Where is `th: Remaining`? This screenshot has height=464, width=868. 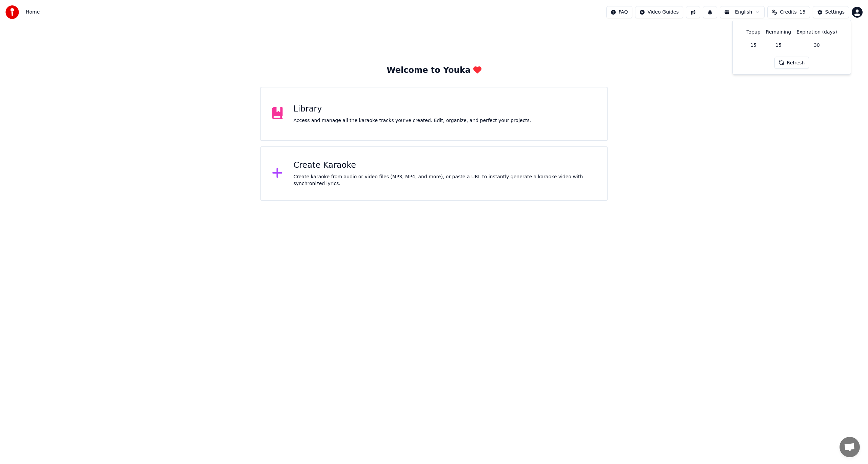 th: Remaining is located at coordinates (778, 32).